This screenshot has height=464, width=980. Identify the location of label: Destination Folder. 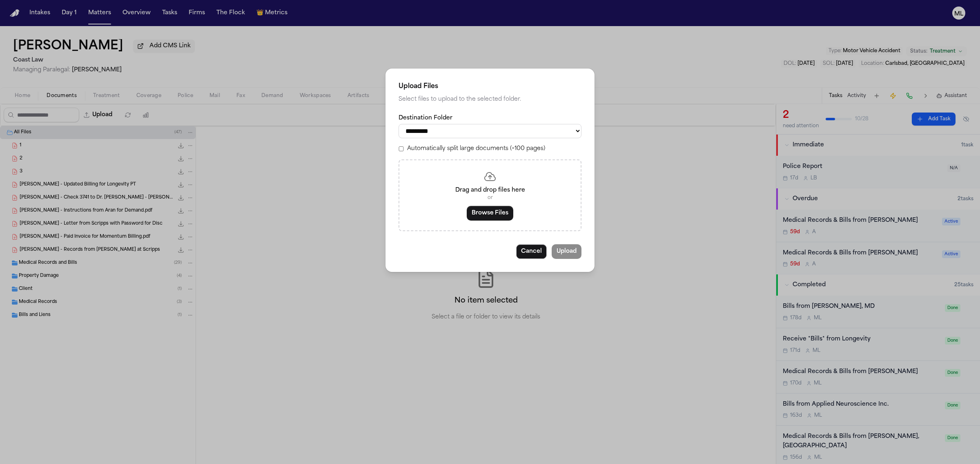
(490, 118).